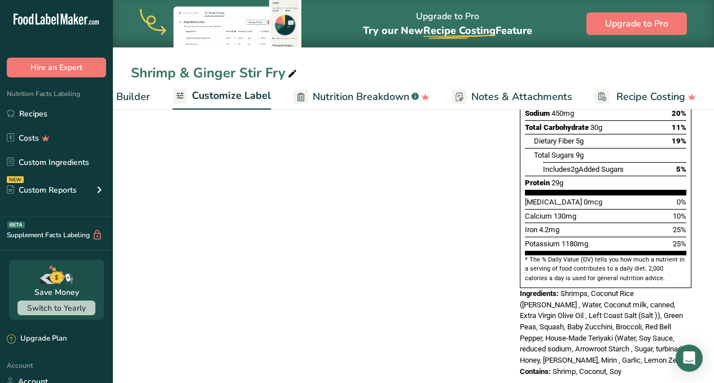 The height and width of the screenshot is (383, 714). What do you see at coordinates (679, 113) in the screenshot?
I see `span: 20%` at bounding box center [679, 113].